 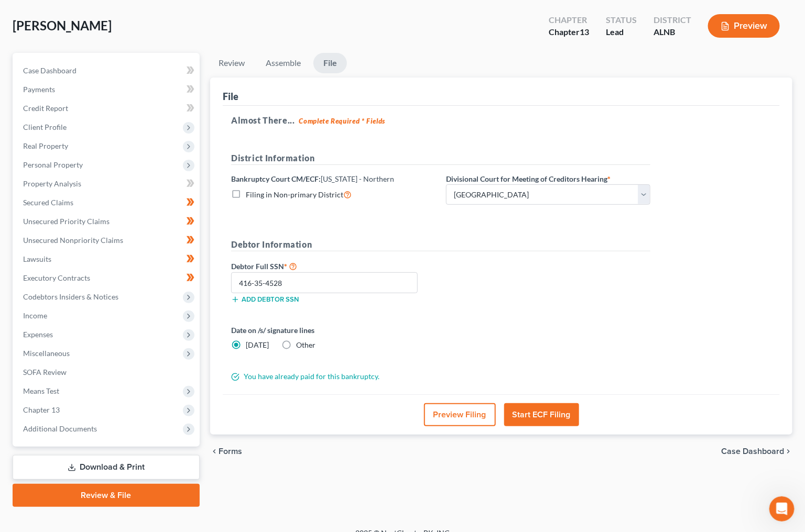 I want to click on span: Executory Contracts, so click(x=56, y=278).